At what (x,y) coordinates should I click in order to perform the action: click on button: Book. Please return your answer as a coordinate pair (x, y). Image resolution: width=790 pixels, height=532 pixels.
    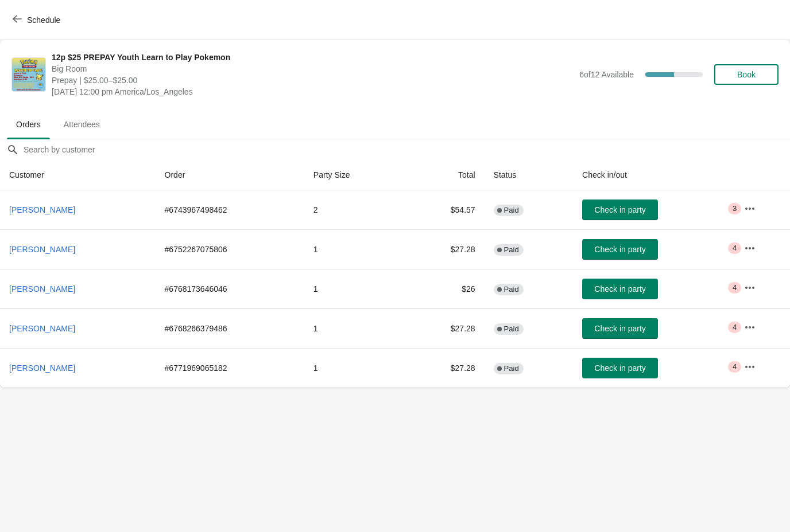
    Looking at the image, I should click on (746, 75).